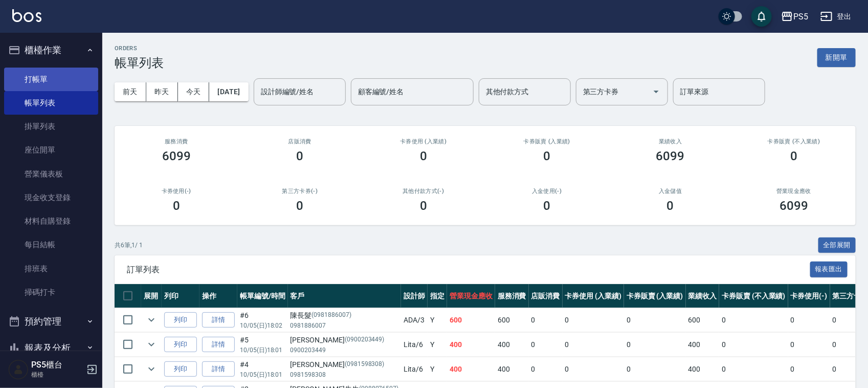  What do you see at coordinates (365, 365) in the screenshot?
I see `p: (0981598308)` at bounding box center [365, 365].